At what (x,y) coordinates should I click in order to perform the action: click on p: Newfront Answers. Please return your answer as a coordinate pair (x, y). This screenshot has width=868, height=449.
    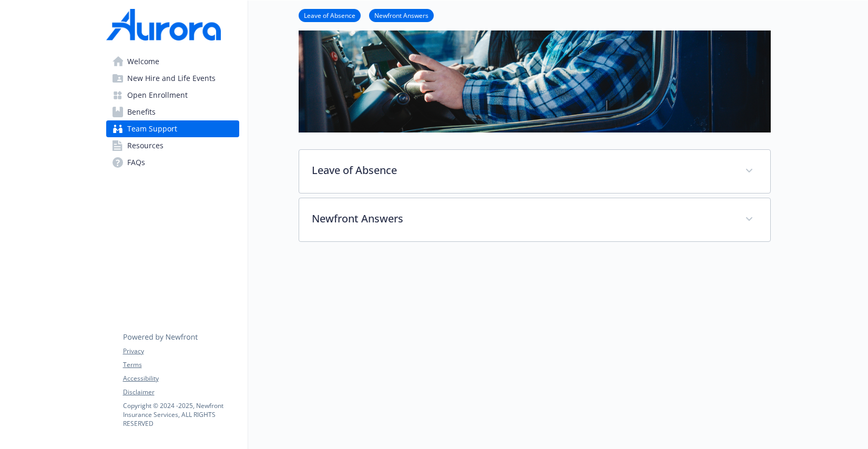
    Looking at the image, I should click on (522, 218).